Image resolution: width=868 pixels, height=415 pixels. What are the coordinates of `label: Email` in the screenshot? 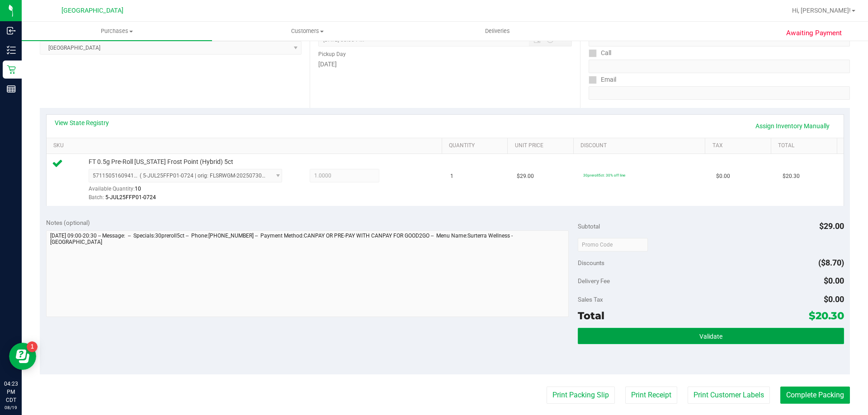 It's located at (602, 80).